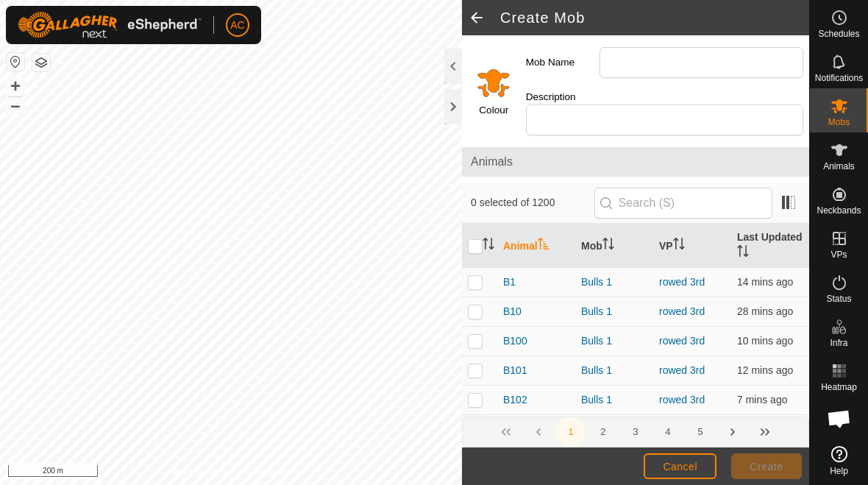  What do you see at coordinates (603, 432) in the screenshot?
I see `button: 2` at bounding box center [603, 432].